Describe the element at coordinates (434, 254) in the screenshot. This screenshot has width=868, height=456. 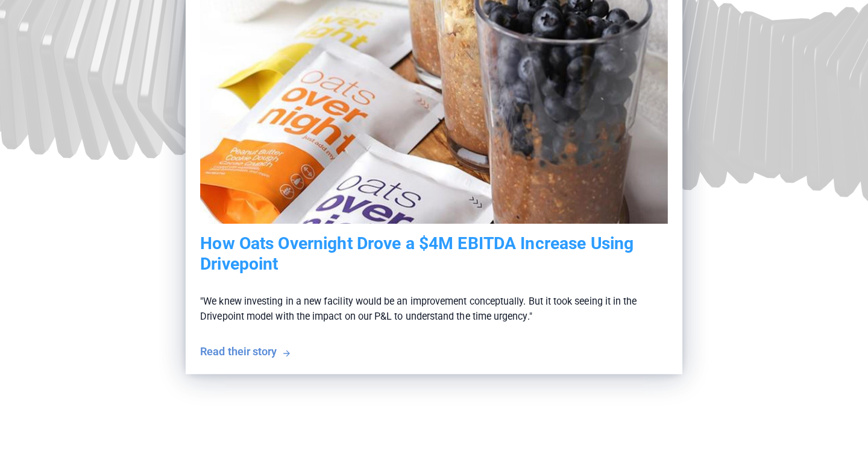
I see `h5: How Oats Overnight Drove a $4M EBITDA Increase Using Drivepoint` at that location.